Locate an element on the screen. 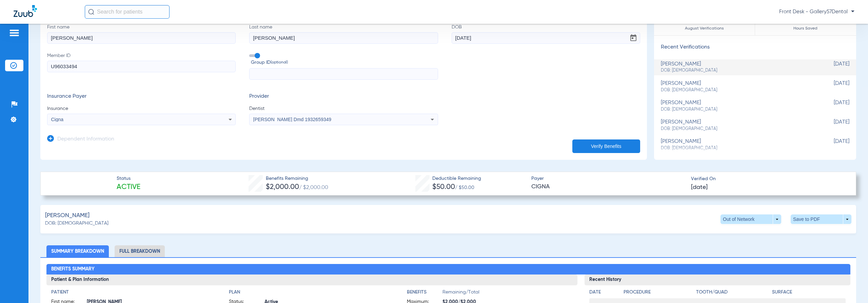 The height and width of the screenshot is (303, 868). span: Remaining/Total is located at coordinates (508, 293).